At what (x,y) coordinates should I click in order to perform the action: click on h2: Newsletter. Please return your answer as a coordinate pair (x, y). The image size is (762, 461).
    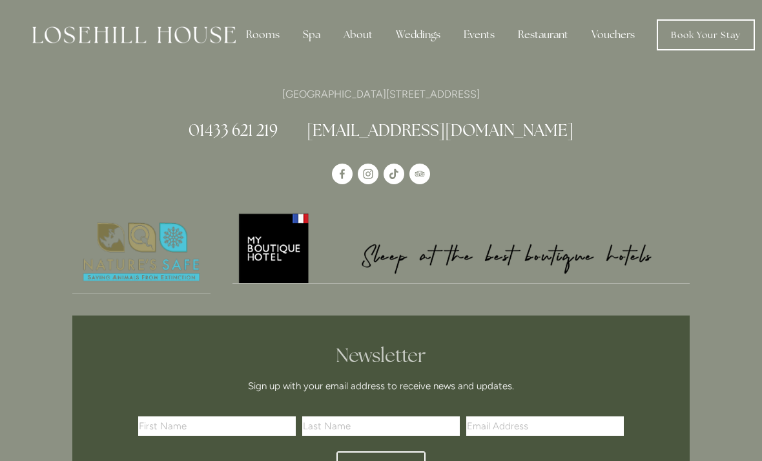
    Looking at the image, I should click on (381, 355).